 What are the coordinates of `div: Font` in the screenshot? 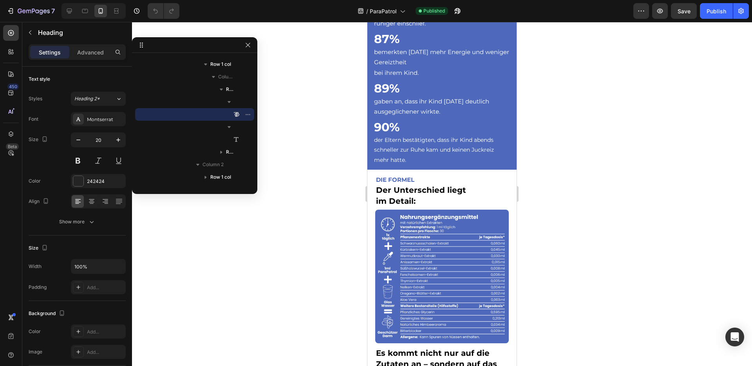 It's located at (33, 119).